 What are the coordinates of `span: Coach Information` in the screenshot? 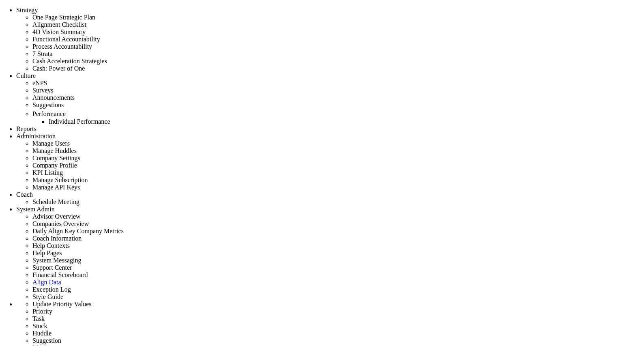 It's located at (57, 238).